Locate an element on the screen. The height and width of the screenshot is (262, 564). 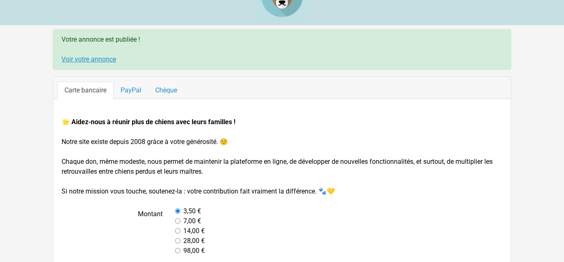
label: 14,00 € is located at coordinates (194, 231).